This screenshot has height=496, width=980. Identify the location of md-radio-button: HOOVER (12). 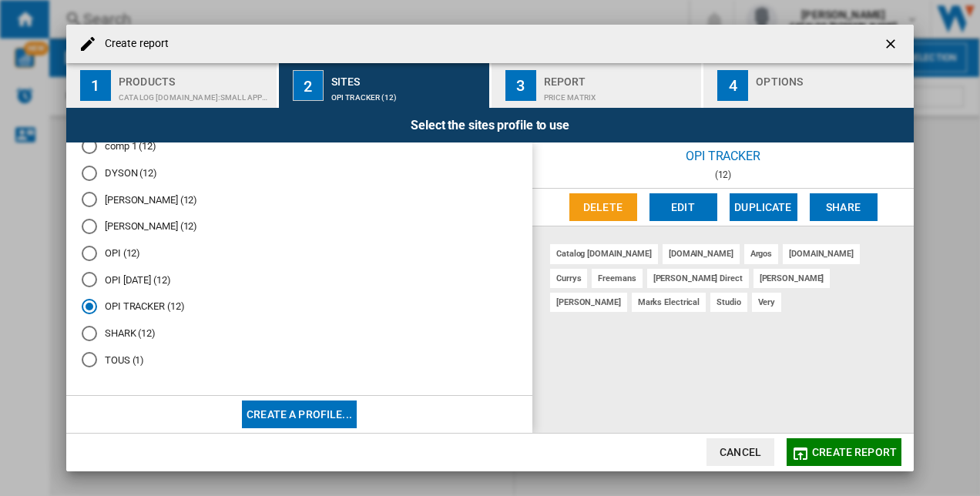
(299, 227).